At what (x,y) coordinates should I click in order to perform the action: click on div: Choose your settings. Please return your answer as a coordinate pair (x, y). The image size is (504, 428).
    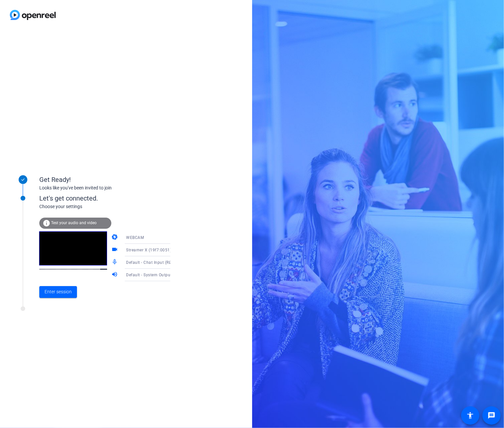
    Looking at the image, I should click on (111, 206).